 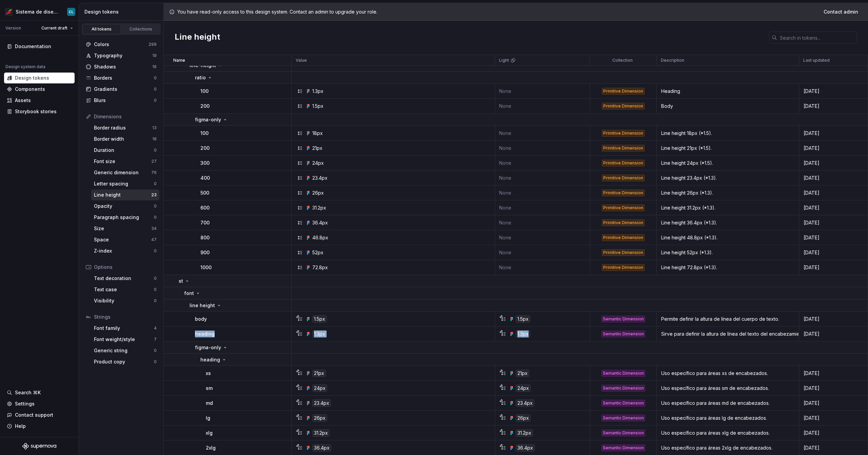 What do you see at coordinates (124, 328) in the screenshot?
I see `div: Font family` at bounding box center [124, 328].